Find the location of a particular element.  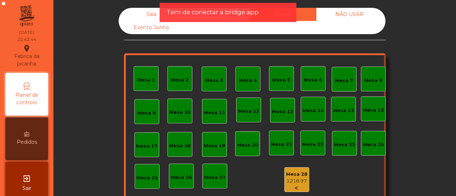

div: Mesa 26 is located at coordinates (181, 178).